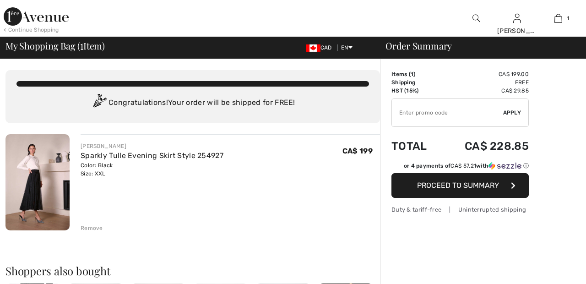 This screenshot has width=586, height=284. I want to click on span: My Shopping Bag ( Item), so click(55, 46).